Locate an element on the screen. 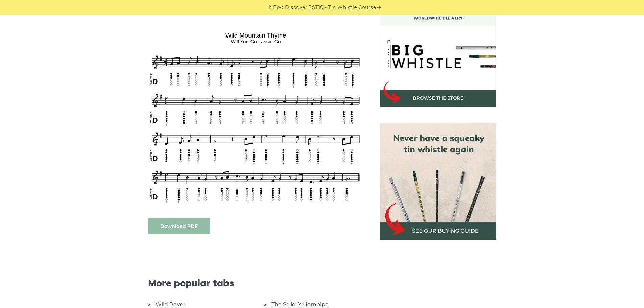 The width and height of the screenshot is (644, 308). a: Download PDF is located at coordinates (179, 226).